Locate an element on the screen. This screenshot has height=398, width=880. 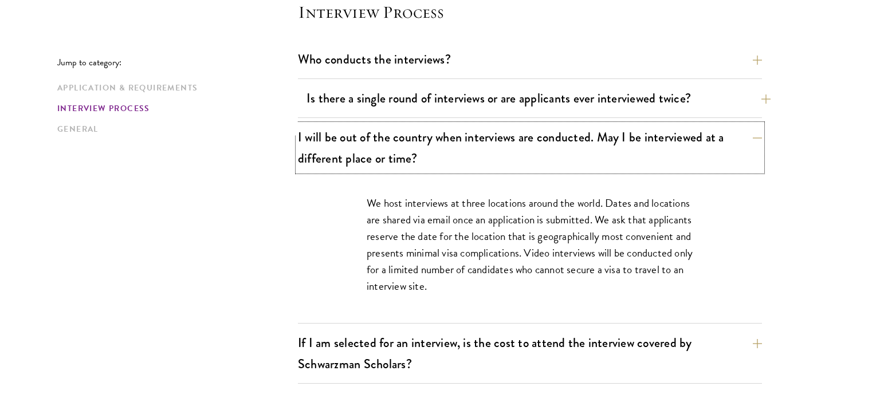
button: Who conducts the interviews? is located at coordinates (530, 59).